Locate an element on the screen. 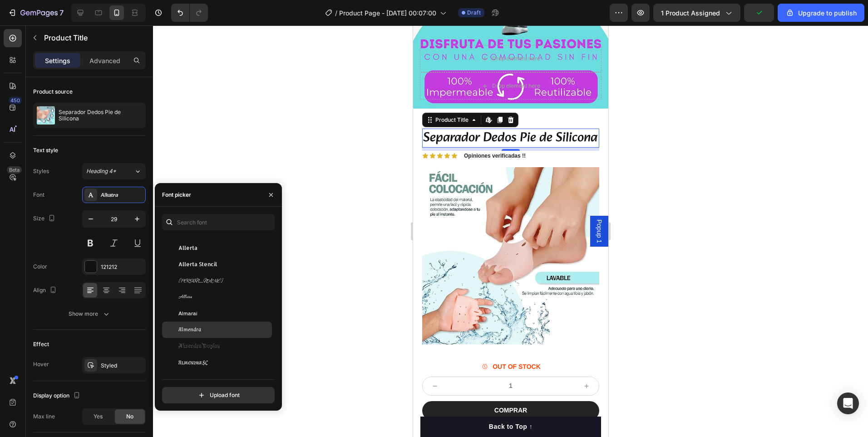 This screenshot has height=437, width=868. h1: Separador Dedos Pie de Silicona is located at coordinates (97, 112).